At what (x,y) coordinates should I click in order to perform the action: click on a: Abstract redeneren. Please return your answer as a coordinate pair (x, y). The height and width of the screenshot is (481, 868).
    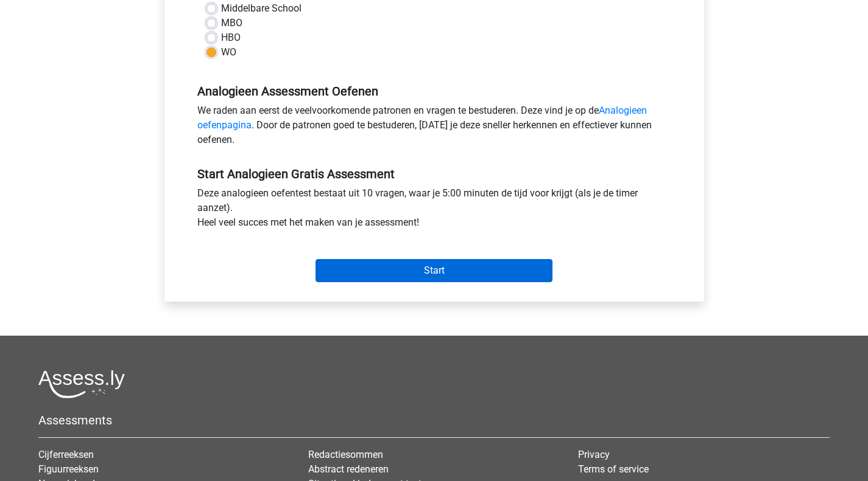
    Looking at the image, I should click on (348, 469).